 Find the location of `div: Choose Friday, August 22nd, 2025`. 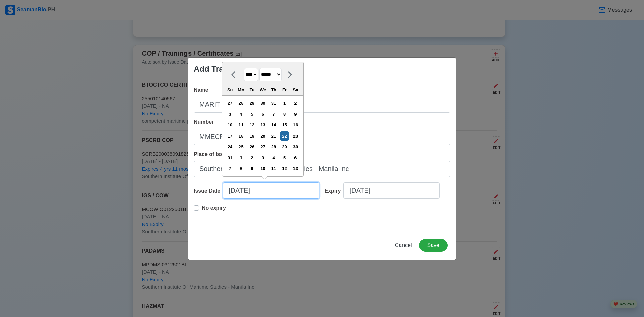

div: Choose Friday, August 22nd, 2025 is located at coordinates (284, 136).